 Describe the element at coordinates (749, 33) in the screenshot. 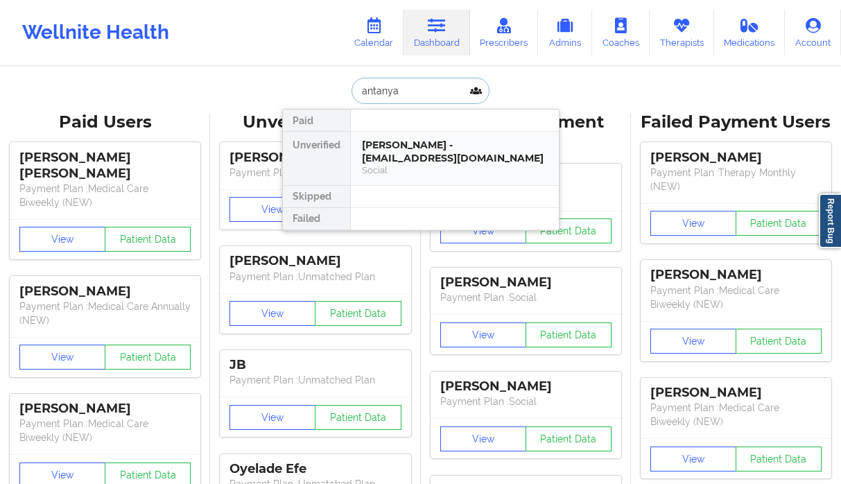

I see `a: Medications` at that location.